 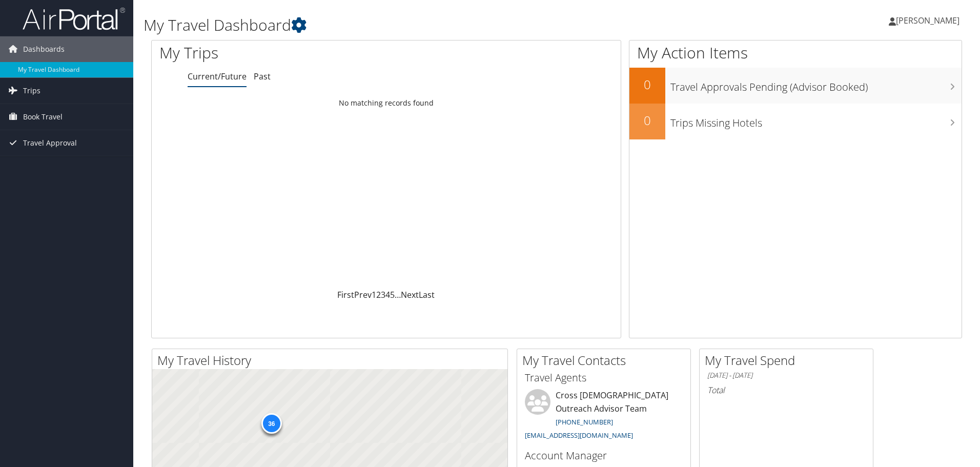 I want to click on img: airportal-logo.png, so click(x=74, y=19).